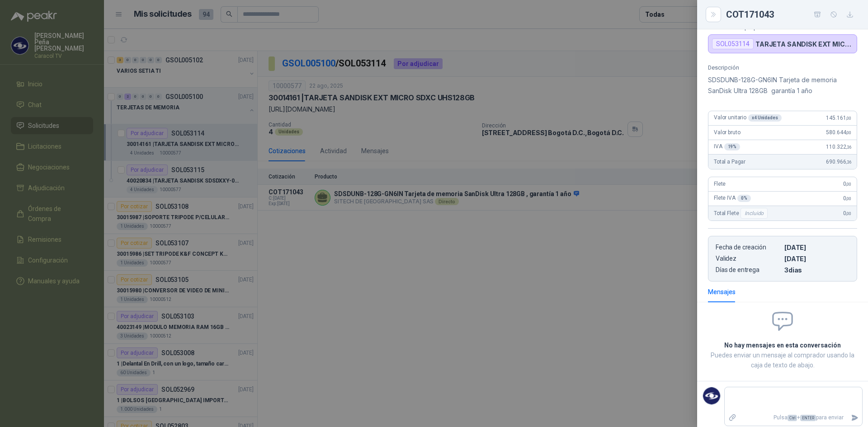  What do you see at coordinates (744, 198) in the screenshot?
I see `div: 0 %` at bounding box center [744, 198].